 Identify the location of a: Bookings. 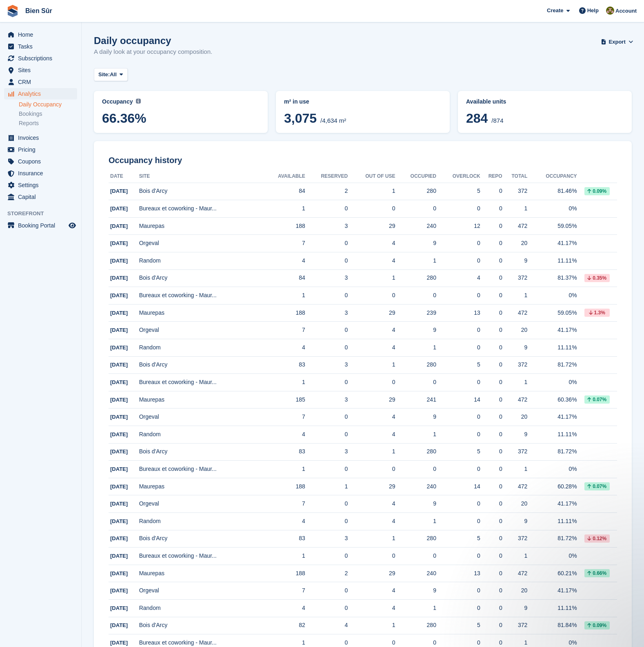
(48, 114).